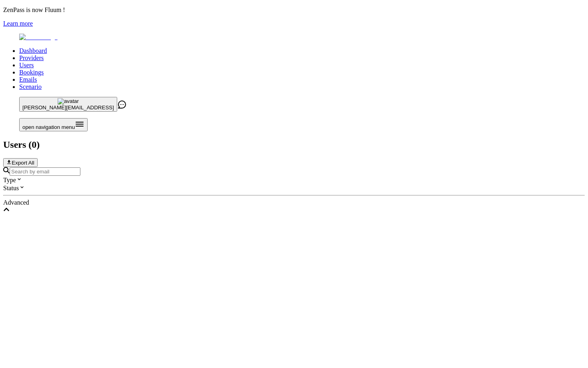  What do you see at coordinates (294, 179) in the screenshot?
I see `div: Type` at bounding box center [294, 179].